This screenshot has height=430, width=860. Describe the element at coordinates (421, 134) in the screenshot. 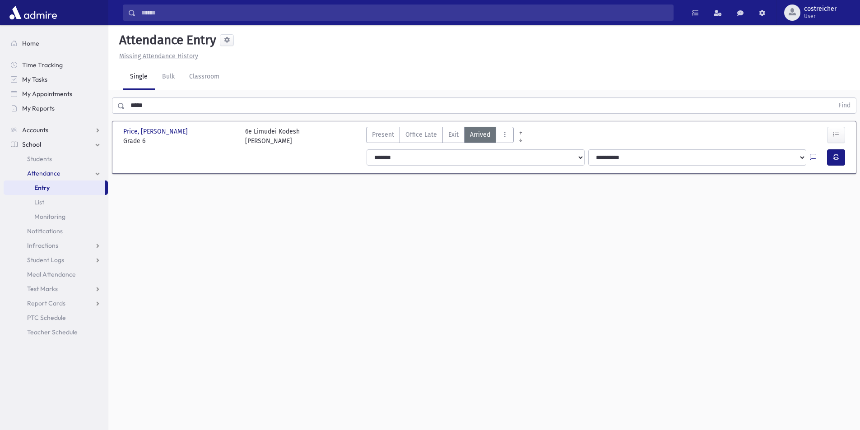

I see `span: Office Late` at that location.